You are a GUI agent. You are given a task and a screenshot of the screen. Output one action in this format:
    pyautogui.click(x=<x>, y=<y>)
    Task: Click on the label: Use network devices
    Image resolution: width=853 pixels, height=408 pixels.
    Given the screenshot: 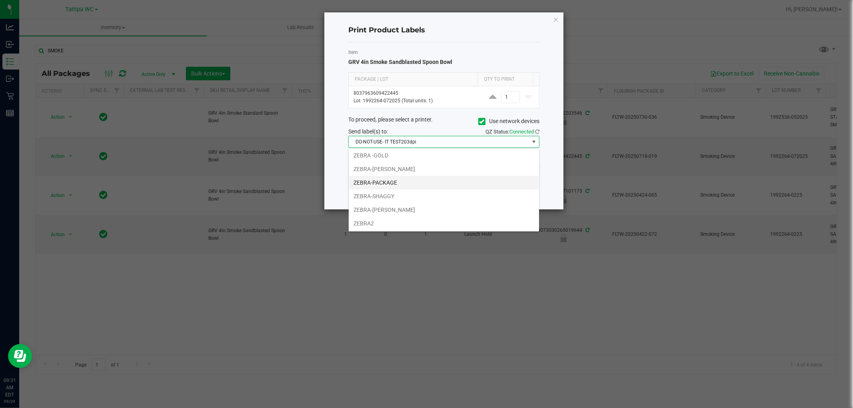 What is the action you would take?
    pyautogui.click(x=509, y=121)
    